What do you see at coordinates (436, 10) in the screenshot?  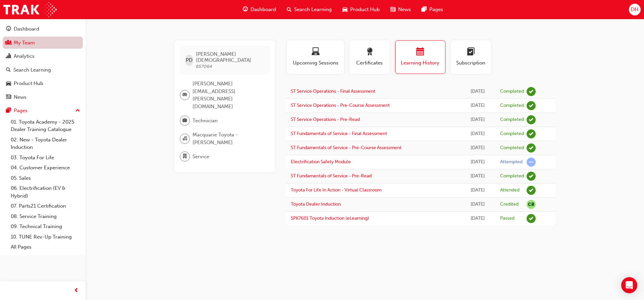 I see `span: Pages` at bounding box center [436, 10].